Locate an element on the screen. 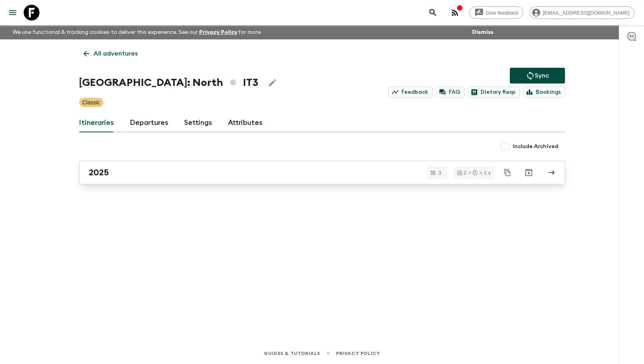 The width and height of the screenshot is (644, 364). a: Dietary Reqs is located at coordinates (494, 92).